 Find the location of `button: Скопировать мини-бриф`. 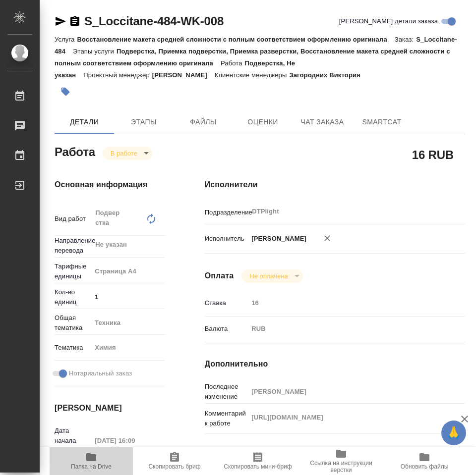

button: Скопировать мини-бриф is located at coordinates (258, 461).